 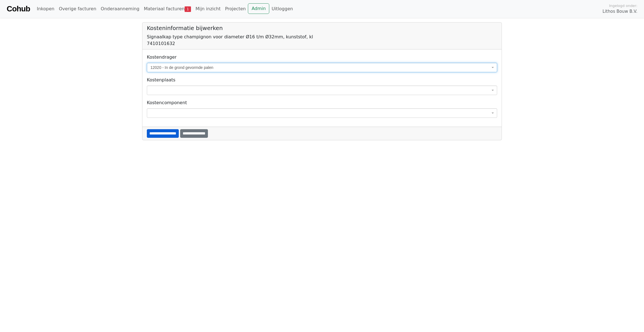 I want to click on a: Cohub, so click(x=19, y=9).